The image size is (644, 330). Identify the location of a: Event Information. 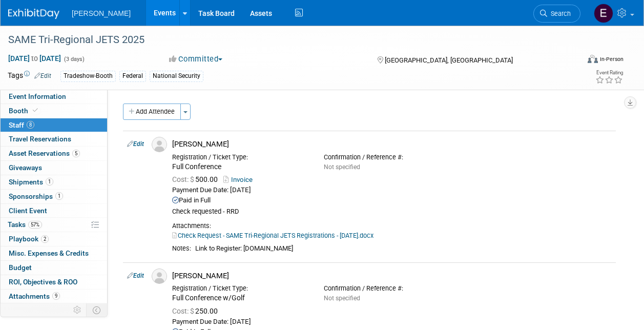
(54, 96).